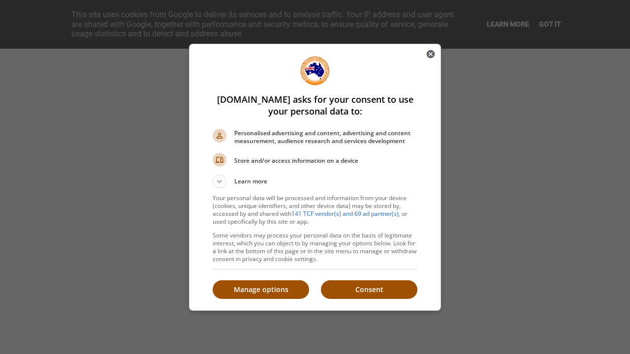 This screenshot has width=630, height=354. I want to click on img: Welcome to emigratetoaustralia.info, so click(315, 71).